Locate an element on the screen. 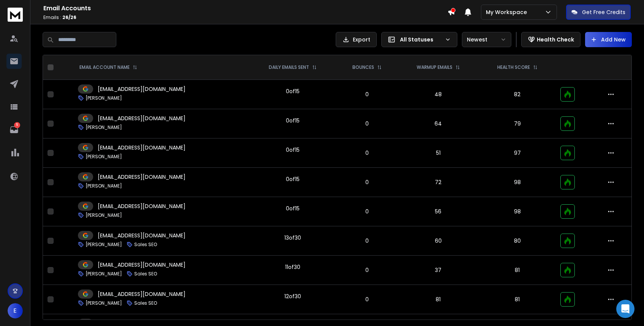 Image resolution: width=644 pixels, height=326 pixels. div: EMAIL ACCOUNT NAME is located at coordinates (108, 68).